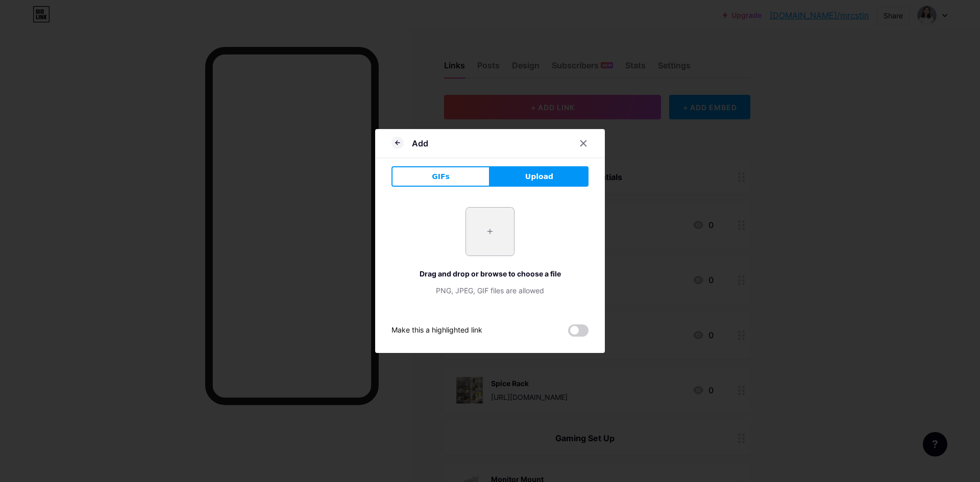 This screenshot has height=482, width=980. I want to click on span: GIFs, so click(441, 177).